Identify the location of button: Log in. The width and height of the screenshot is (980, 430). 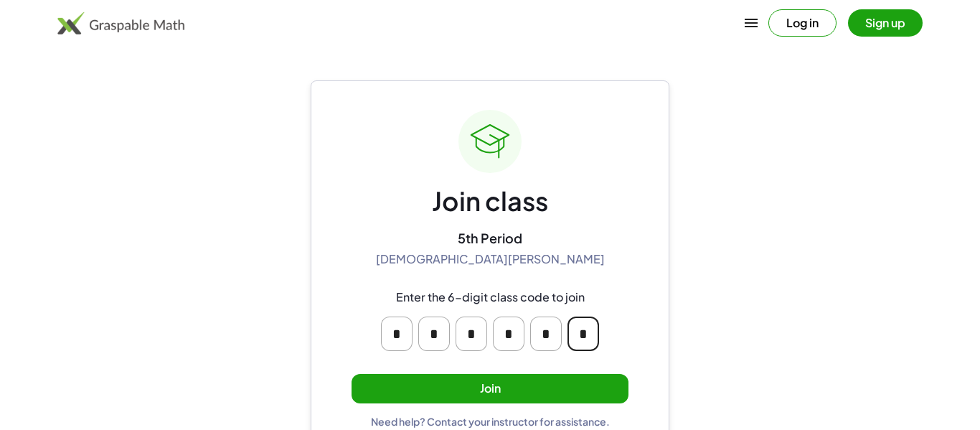
(802, 23).